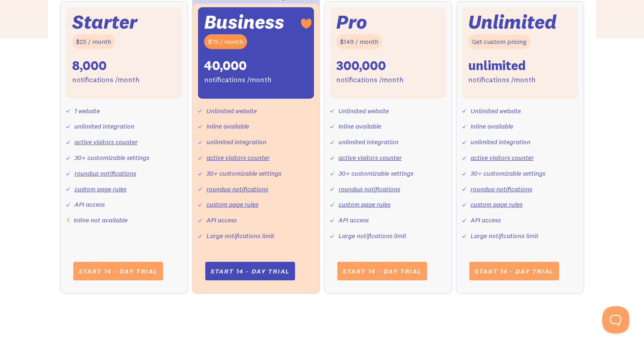 The height and width of the screenshot is (348, 644). I want to click on div: Unlimited, so click(513, 22).